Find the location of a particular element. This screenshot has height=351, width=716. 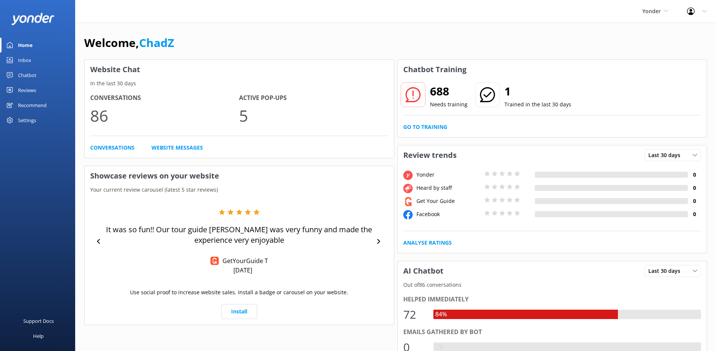

a: Analyse Ratings is located at coordinates (427, 243).